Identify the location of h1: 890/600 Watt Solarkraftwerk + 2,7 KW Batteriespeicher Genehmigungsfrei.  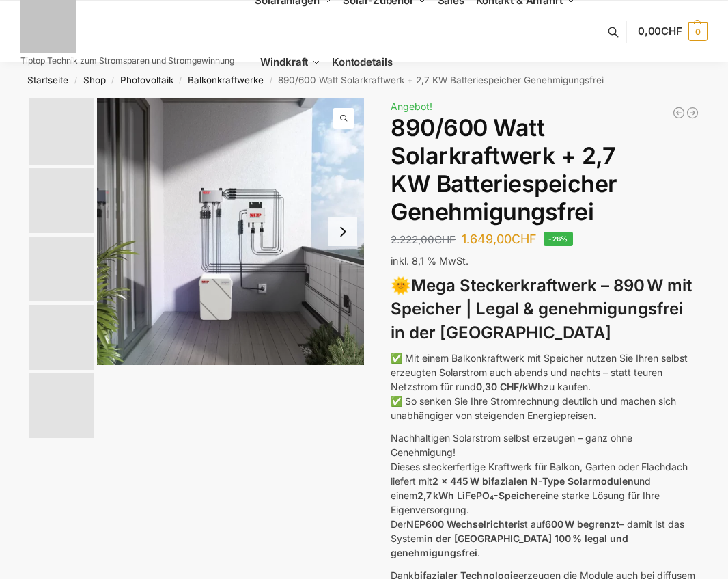
(545, 170).